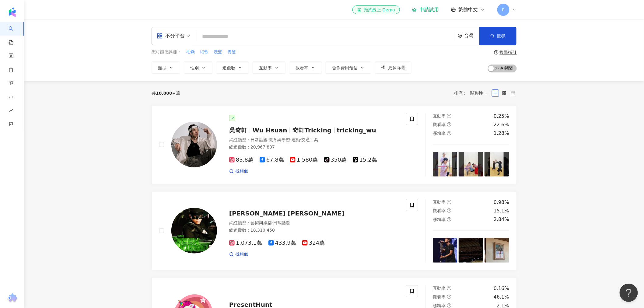 This screenshot has height=308, width=644. What do you see at coordinates (376, 10) in the screenshot?
I see `div: 預約線上 Demo` at bounding box center [376, 10].